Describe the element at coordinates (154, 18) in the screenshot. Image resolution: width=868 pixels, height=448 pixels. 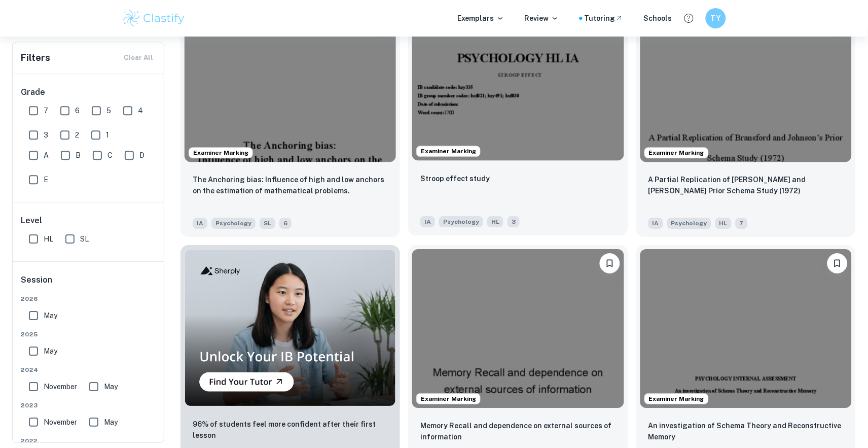
I see `img: Clastify logo` at that location.